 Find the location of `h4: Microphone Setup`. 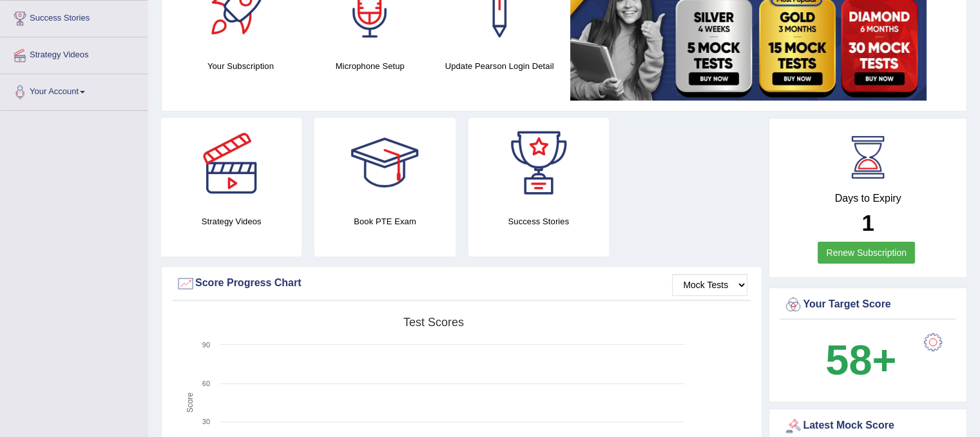

h4: Microphone Setup is located at coordinates (370, 65).